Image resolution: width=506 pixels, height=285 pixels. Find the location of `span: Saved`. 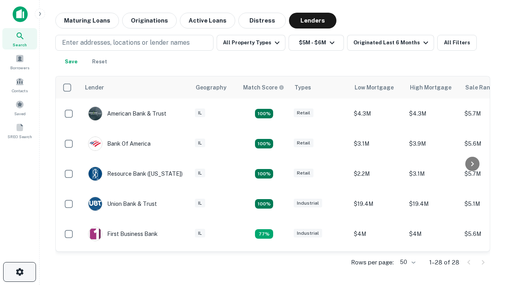

span: Saved is located at coordinates (20, 113).